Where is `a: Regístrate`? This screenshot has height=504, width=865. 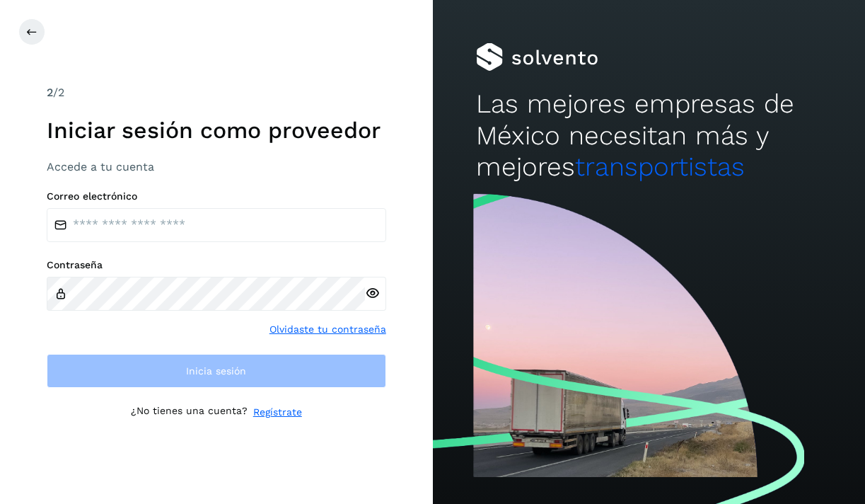
a: Regístrate is located at coordinates (278, 411).